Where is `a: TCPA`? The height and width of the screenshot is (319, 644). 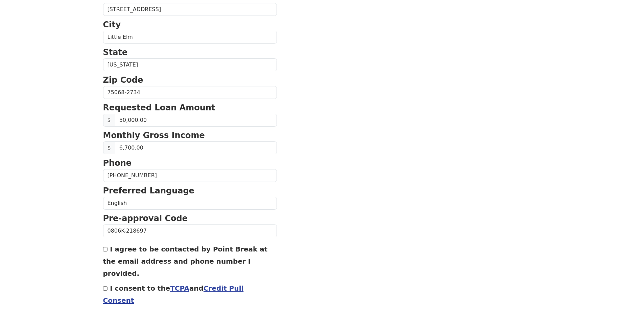 a: TCPA is located at coordinates (179, 288).